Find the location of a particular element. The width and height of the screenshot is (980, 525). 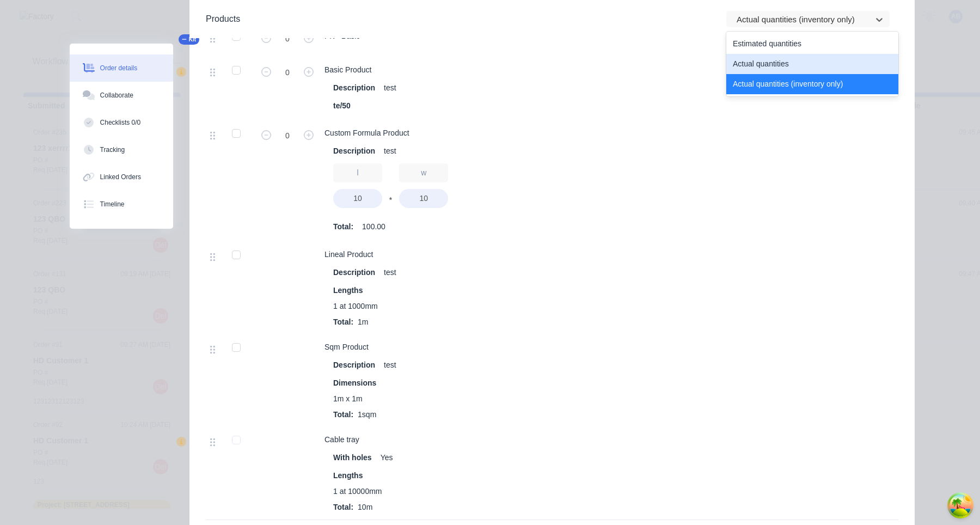

span: 1 at 10000mm is located at coordinates (357, 491).